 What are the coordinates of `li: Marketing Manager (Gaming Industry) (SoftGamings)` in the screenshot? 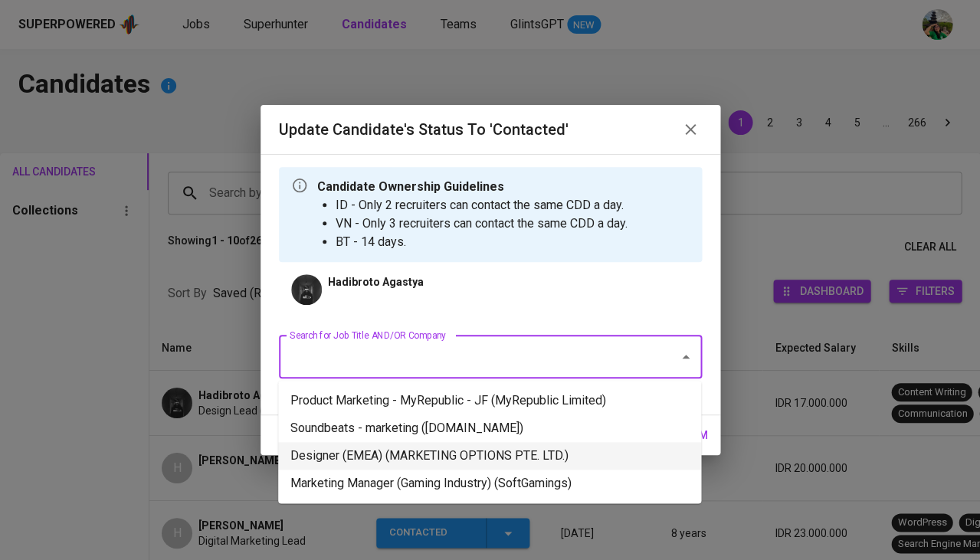 It's located at (489, 484).